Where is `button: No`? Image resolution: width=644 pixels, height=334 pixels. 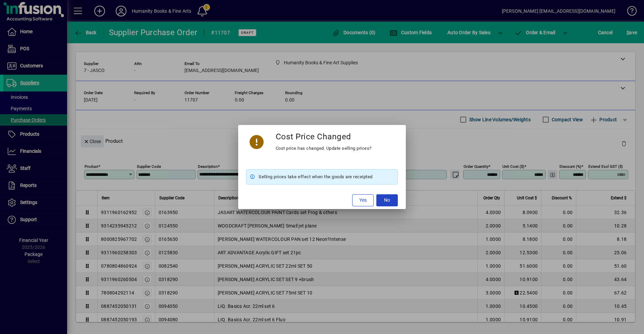 button: No is located at coordinates (387, 201).